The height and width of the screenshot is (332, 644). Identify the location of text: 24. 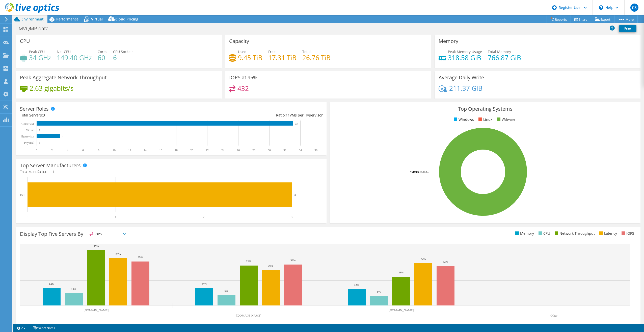
(223, 150).